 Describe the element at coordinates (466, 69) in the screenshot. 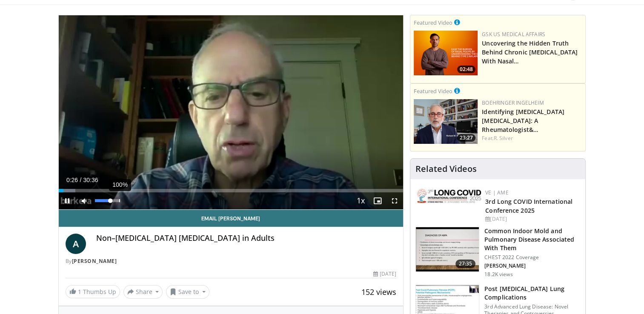

I see `span: 02:48` at that location.